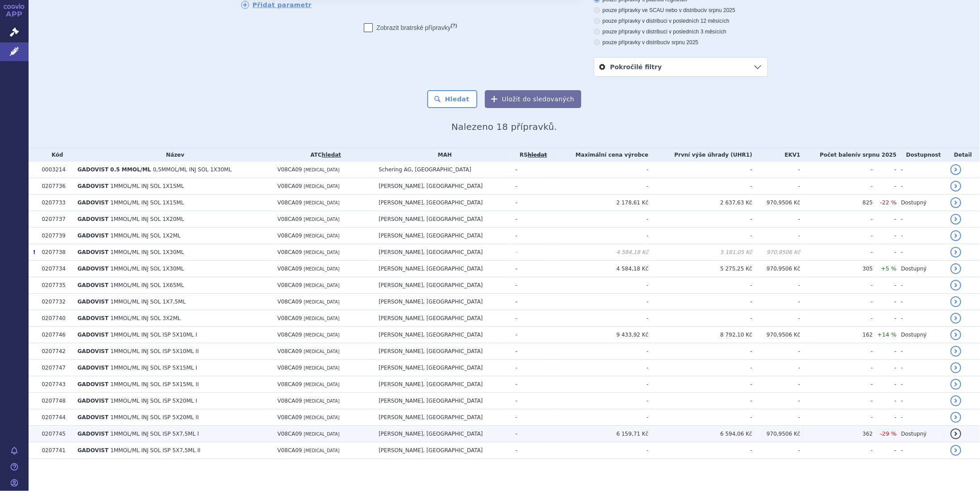 The image size is (980, 491). I want to click on td: 970,9506 Kč, so click(776, 252).